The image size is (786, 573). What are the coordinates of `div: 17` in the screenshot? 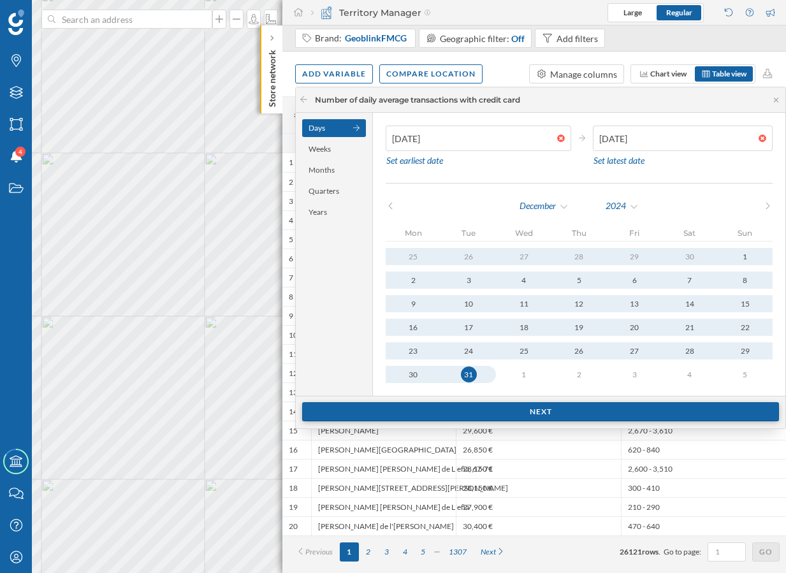 It's located at (469, 327).